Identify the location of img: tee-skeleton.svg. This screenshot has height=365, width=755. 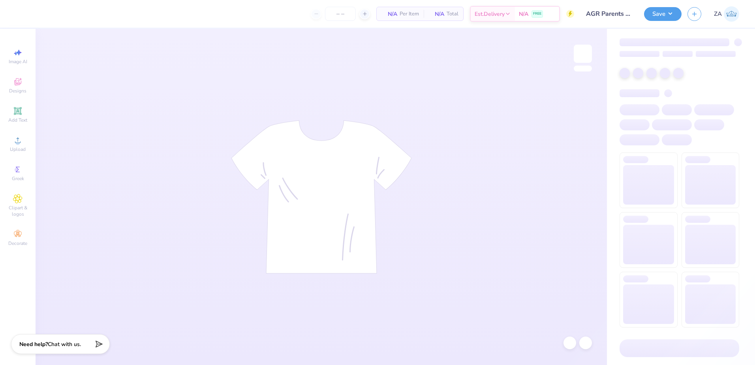
(321, 197).